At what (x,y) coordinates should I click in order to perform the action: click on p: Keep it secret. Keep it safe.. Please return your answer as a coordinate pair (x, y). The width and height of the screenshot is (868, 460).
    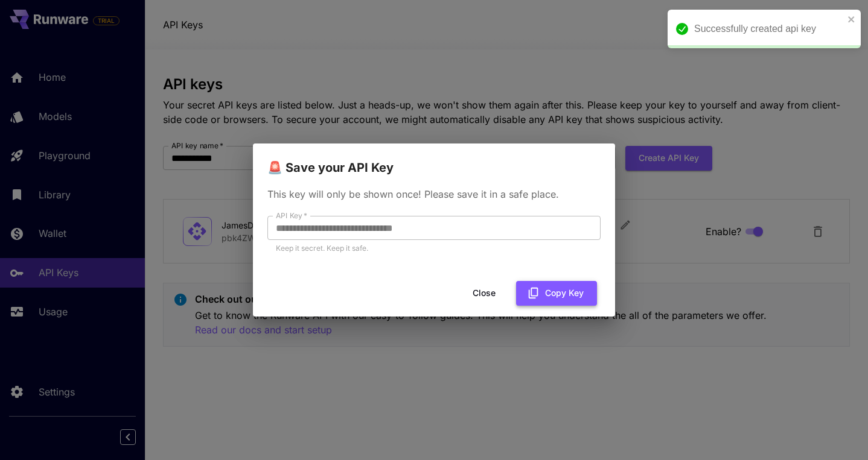
    Looking at the image, I should click on (434, 249).